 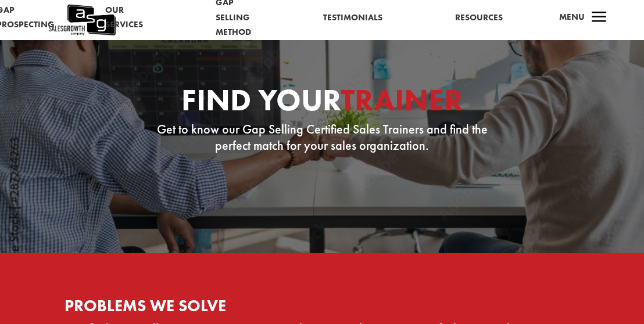 I want to click on span: a, so click(x=599, y=18).